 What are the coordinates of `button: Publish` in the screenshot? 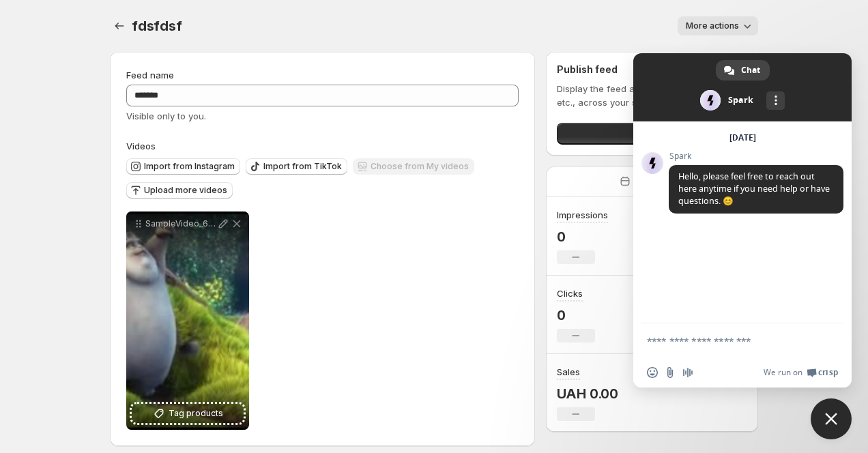 It's located at (652, 134).